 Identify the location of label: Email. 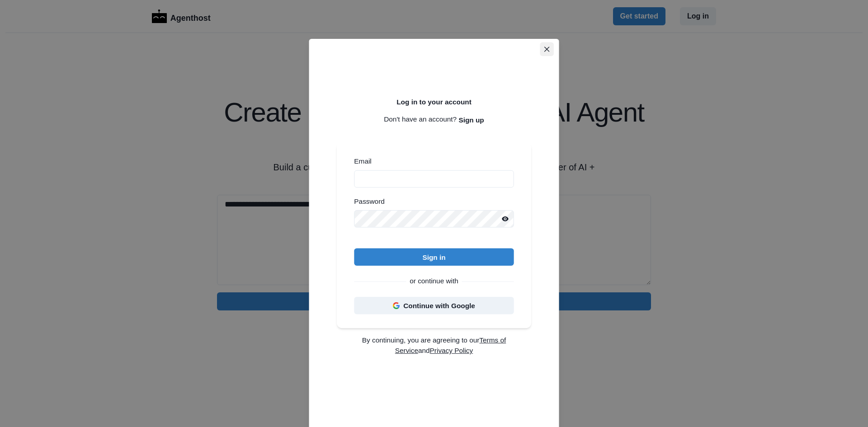
(431, 161).